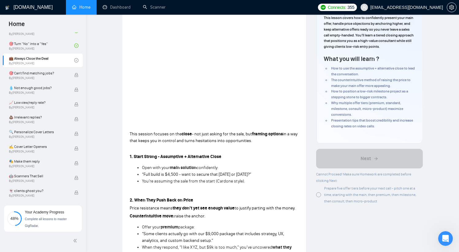 The width and height of the screenshot is (459, 252). What do you see at coordinates (207, 247) in the screenshot?
I see `span: When they respond, “I like XYZ, but $9k is too much,” you’ve uncovered` at bounding box center [207, 247].